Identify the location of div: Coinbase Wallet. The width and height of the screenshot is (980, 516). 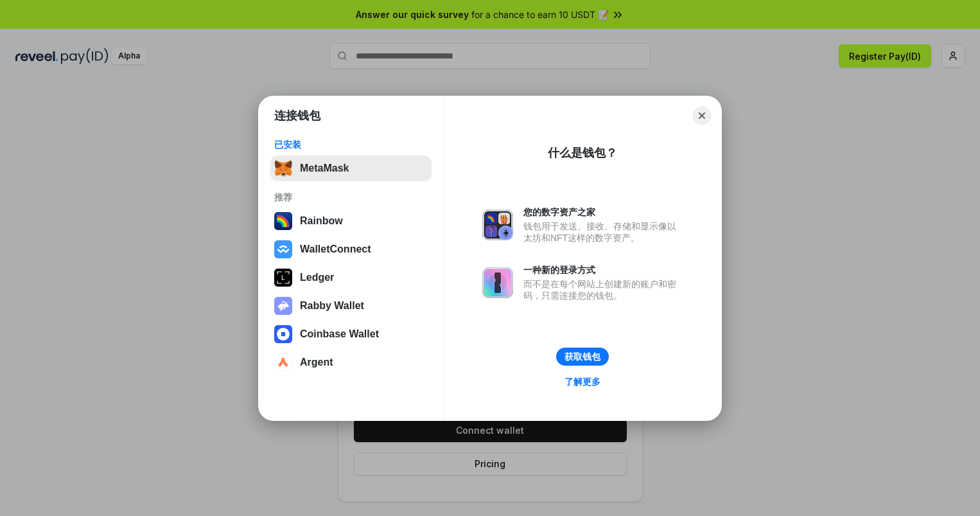
(339, 334).